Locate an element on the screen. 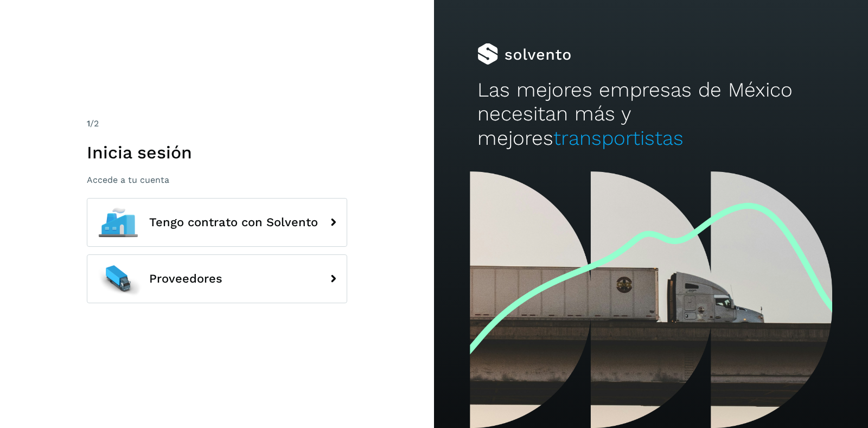  span: Proveedores is located at coordinates (186, 278).